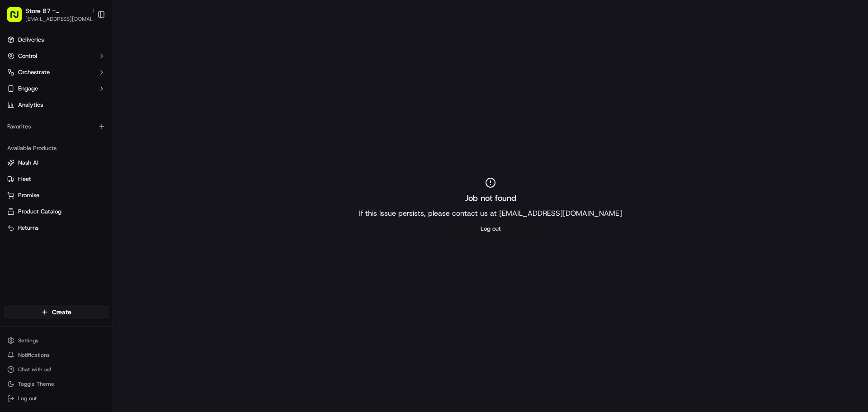 This screenshot has height=412, width=868. I want to click on p: Welcome 👋, so click(87, 43).